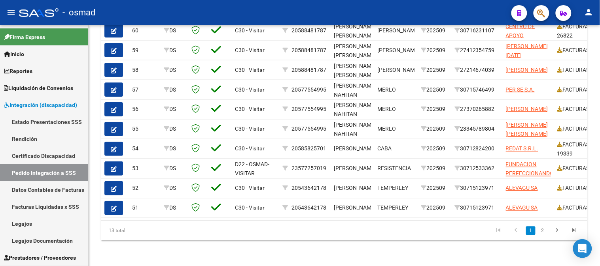 Image resolution: width=600 pixels, height=266 pixels. What do you see at coordinates (516, 231) in the screenshot?
I see `a: go to previous page` at bounding box center [516, 231].